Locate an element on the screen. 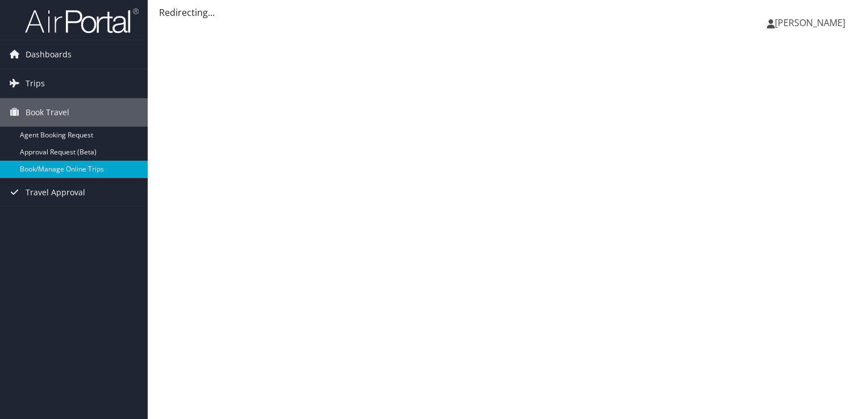  span: Book Travel is located at coordinates (47, 112).